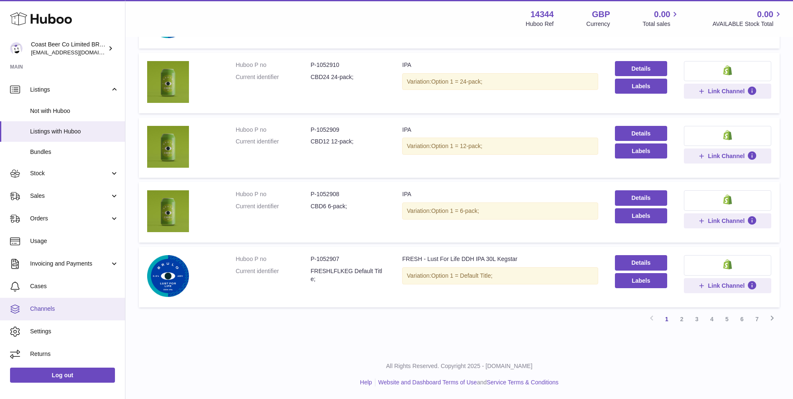 The width and height of the screenshot is (793, 399). I want to click on strong: GBP, so click(601, 14).